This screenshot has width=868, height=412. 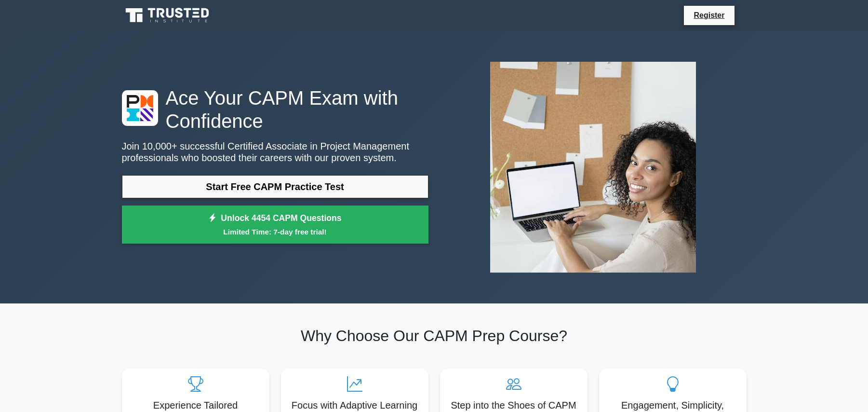 I want to click on h5: Focus with Adaptive Learning, so click(x=354, y=405).